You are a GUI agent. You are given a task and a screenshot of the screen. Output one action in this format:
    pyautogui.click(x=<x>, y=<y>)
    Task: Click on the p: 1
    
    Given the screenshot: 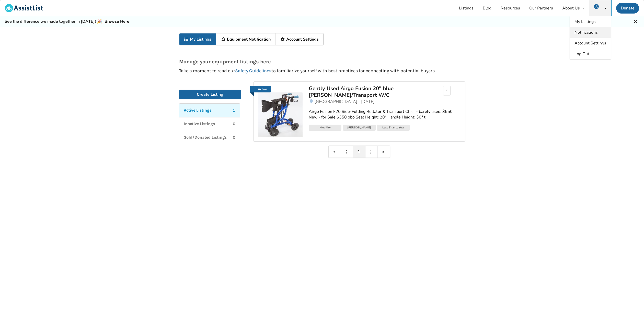 What is the action you would take?
    pyautogui.click(x=234, y=111)
    